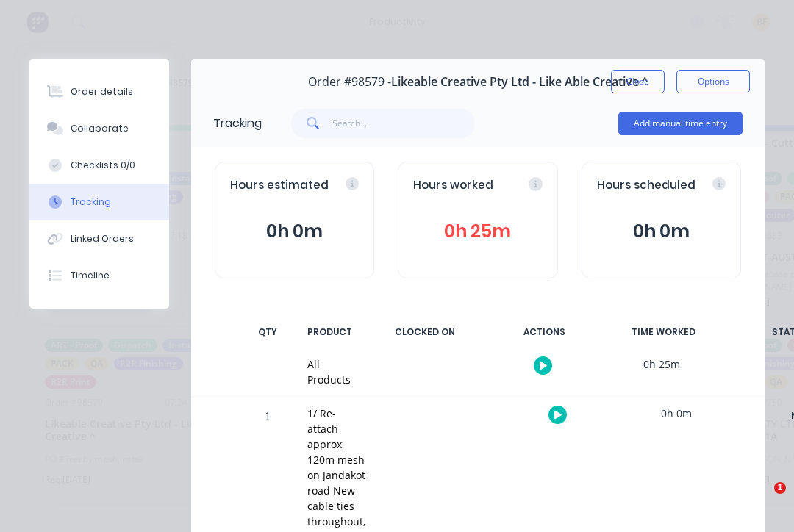 This screenshot has width=794, height=532. What do you see at coordinates (637, 82) in the screenshot?
I see `button: Close` at bounding box center [637, 82].